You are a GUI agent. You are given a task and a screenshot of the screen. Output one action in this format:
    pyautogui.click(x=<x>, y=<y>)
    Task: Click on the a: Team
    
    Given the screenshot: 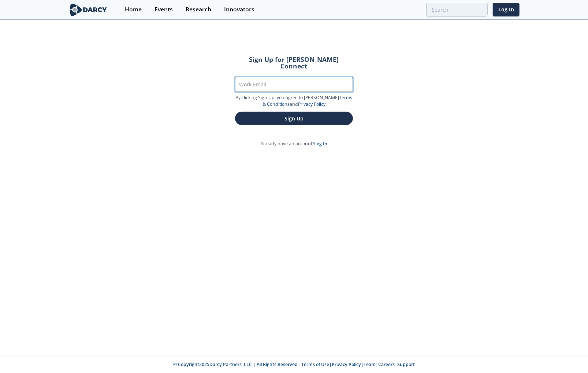 What is the action you would take?
    pyautogui.click(x=369, y=364)
    